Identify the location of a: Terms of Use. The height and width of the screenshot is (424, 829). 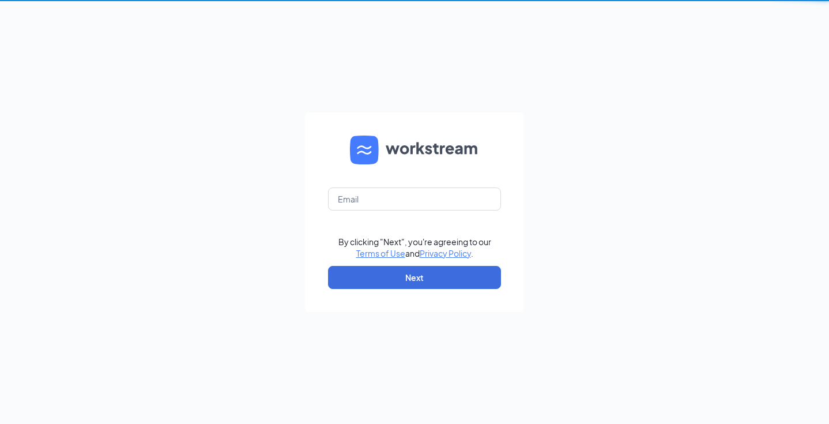
(380, 253).